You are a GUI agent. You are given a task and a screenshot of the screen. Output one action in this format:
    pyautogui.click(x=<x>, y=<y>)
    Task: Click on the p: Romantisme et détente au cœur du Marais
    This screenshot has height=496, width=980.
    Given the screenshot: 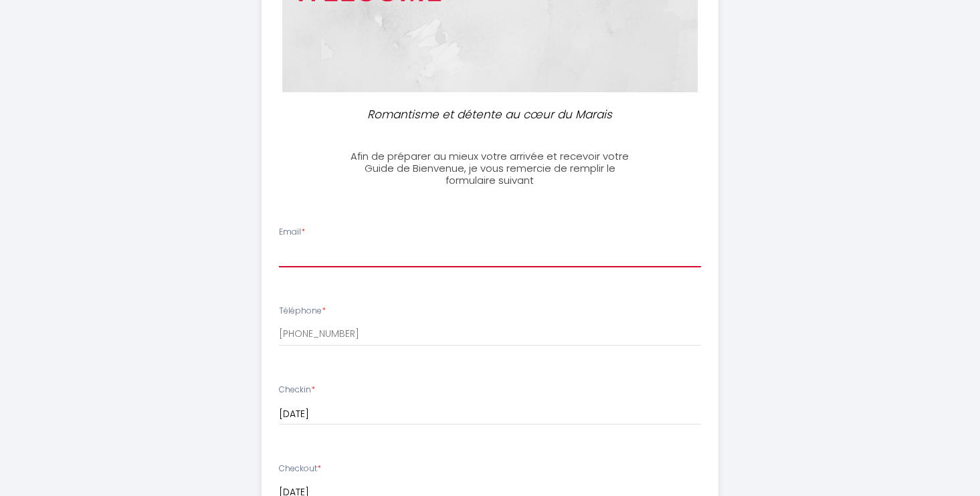 What is the action you would take?
    pyautogui.click(x=490, y=114)
    